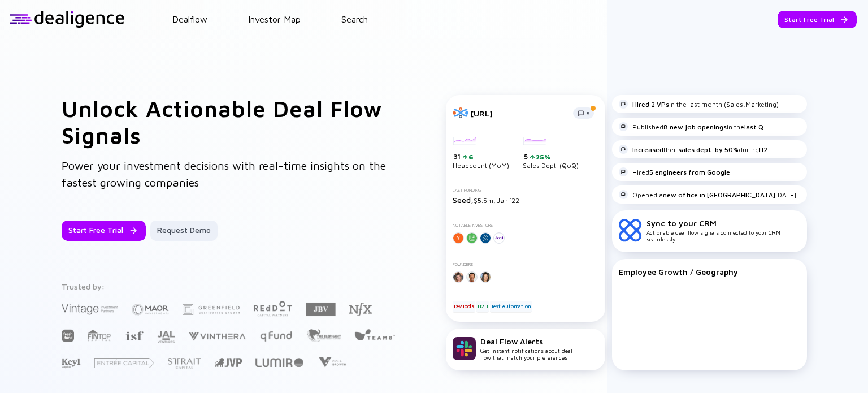 Image resolution: width=868 pixels, height=393 pixels. Describe the element at coordinates (482, 306) in the screenshot. I see `div: B2B` at that location.